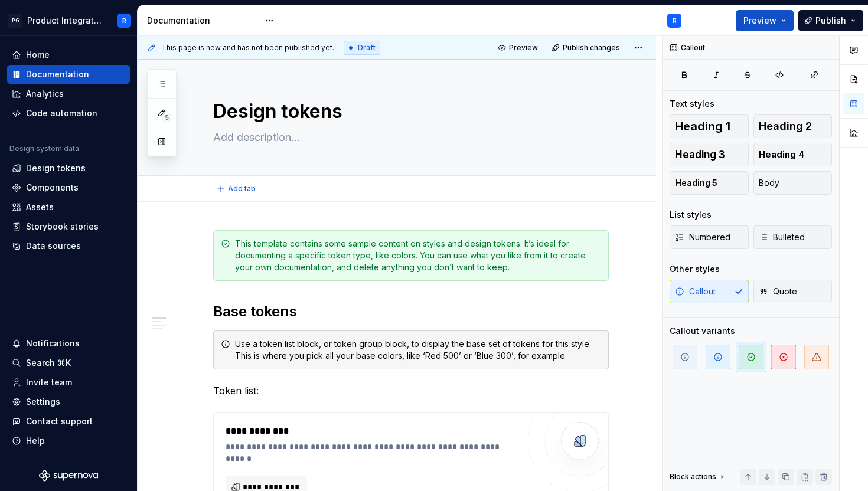  I want to click on button: Numbered, so click(709, 237).